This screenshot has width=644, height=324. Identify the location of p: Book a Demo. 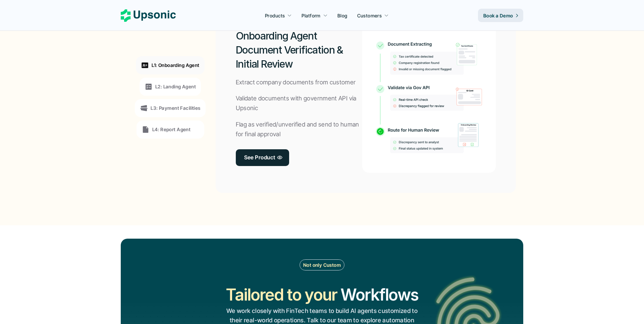
(499, 15).